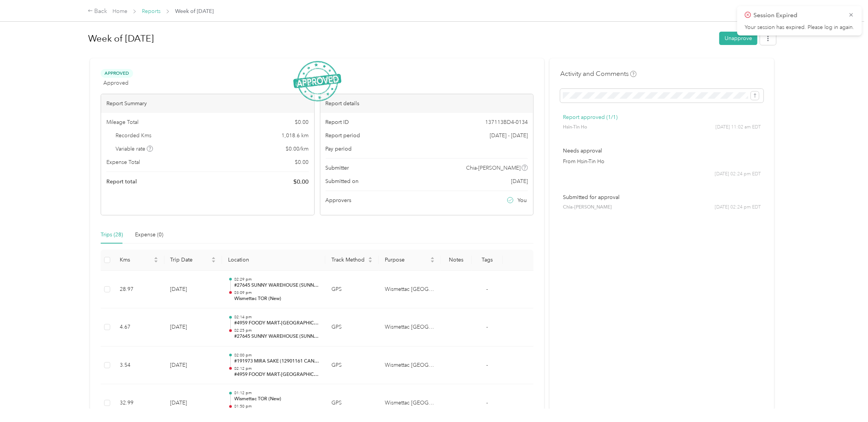 This screenshot has height=422, width=868. Describe the element at coordinates (277, 362) in the screenshot. I see `p: #191973 MIRA SAKE (12901161 CANADA INC)` at that location.